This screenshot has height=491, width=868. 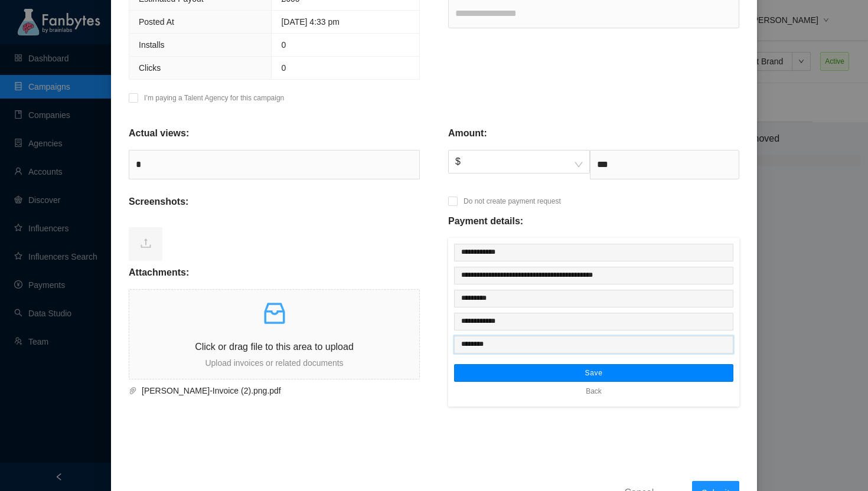 I want to click on p: Payment details:, so click(x=485, y=222).